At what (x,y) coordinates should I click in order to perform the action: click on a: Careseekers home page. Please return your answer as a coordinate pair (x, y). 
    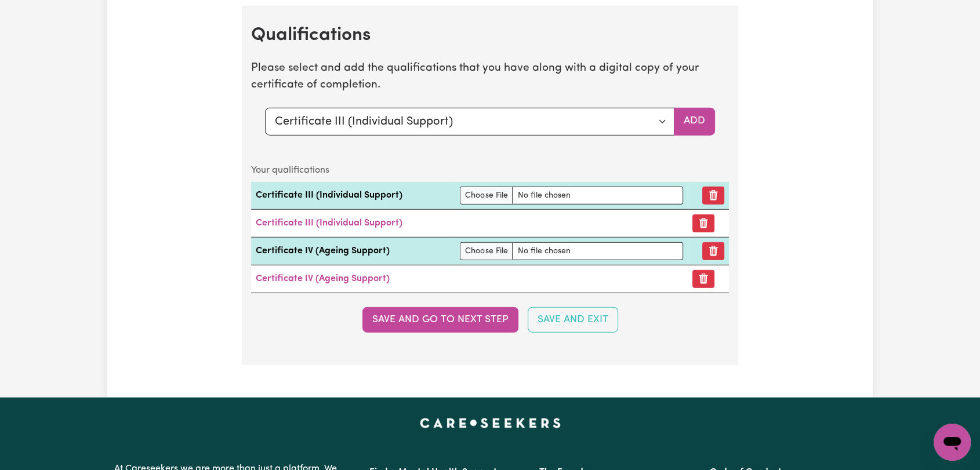
    Looking at the image, I should click on (490, 423).